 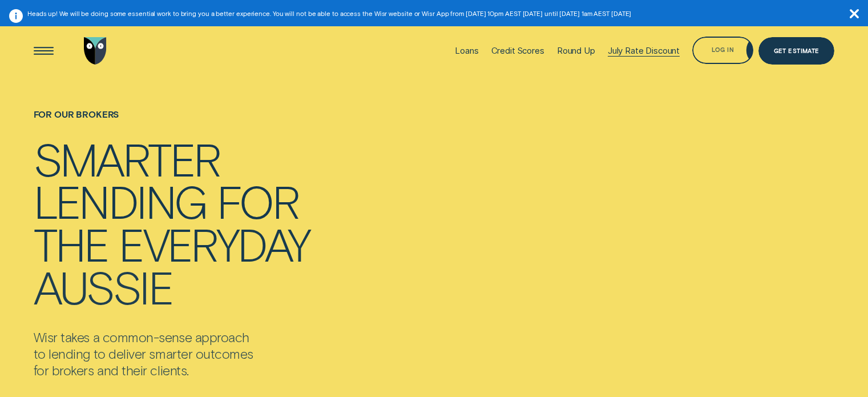 What do you see at coordinates (466, 50) in the screenshot?
I see `div: Loans` at bounding box center [466, 50].